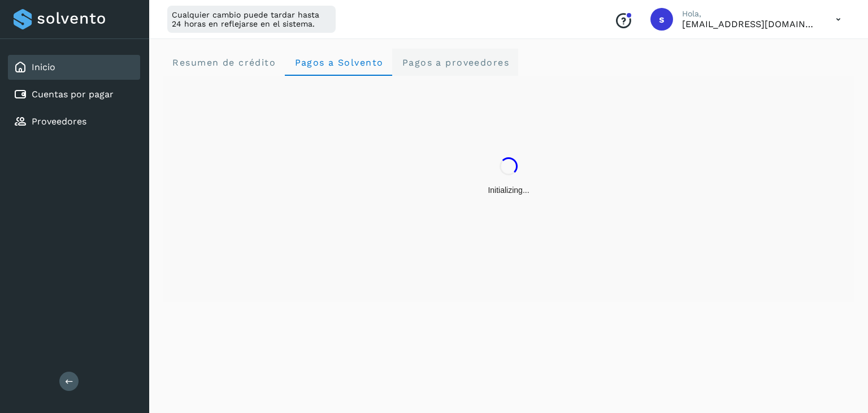 This screenshot has height=413, width=868. Describe the element at coordinates (74, 122) in the screenshot. I see `div: Proveedores` at that location.